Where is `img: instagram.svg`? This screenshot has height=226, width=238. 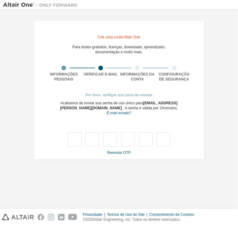
img: instagram.svg is located at coordinates (51, 217).